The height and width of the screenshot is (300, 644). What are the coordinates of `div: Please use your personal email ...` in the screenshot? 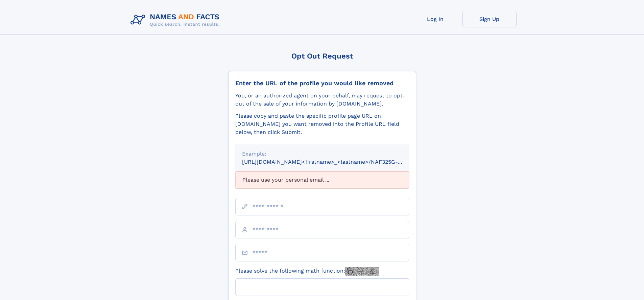 It's located at (322, 180).